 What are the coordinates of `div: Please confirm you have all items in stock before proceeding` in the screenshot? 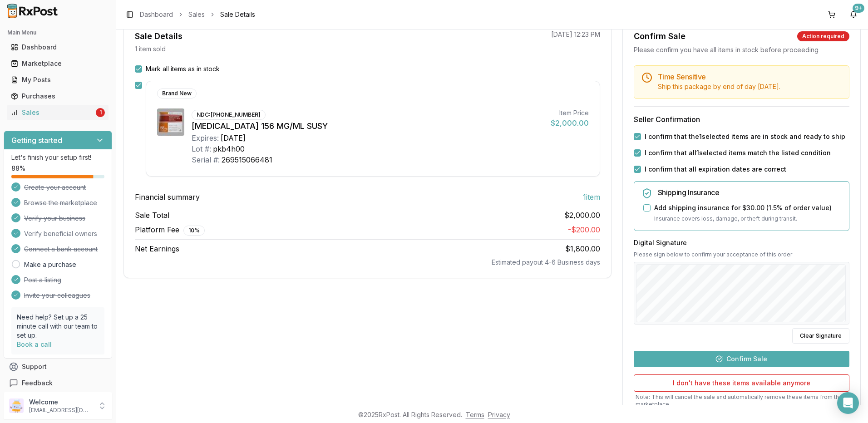 It's located at (742, 50).